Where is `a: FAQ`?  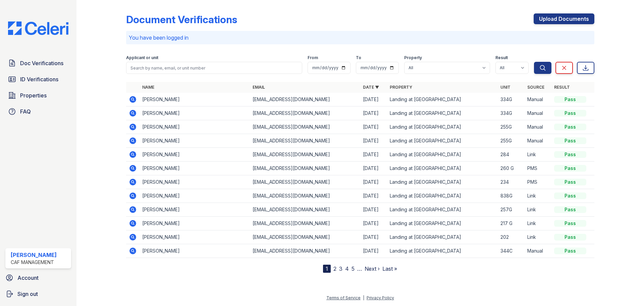
a: FAQ is located at coordinates (38, 111).